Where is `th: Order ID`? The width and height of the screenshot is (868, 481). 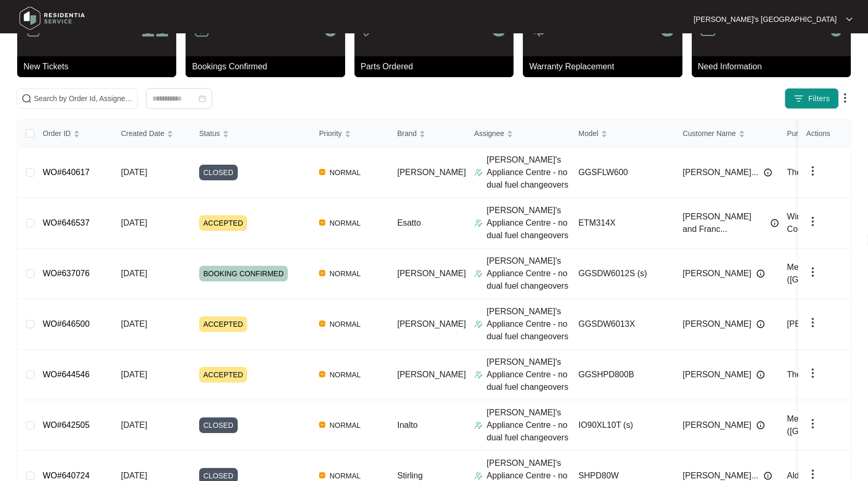
th: Order ID is located at coordinates (73, 133).